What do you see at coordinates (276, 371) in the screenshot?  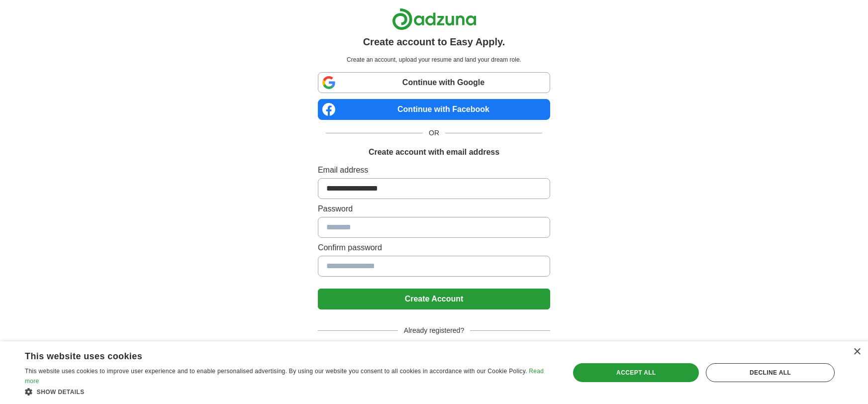 I see `span: This website uses cookies to improve user experience and to enable personalised advertising. By u...` at bounding box center [276, 371].